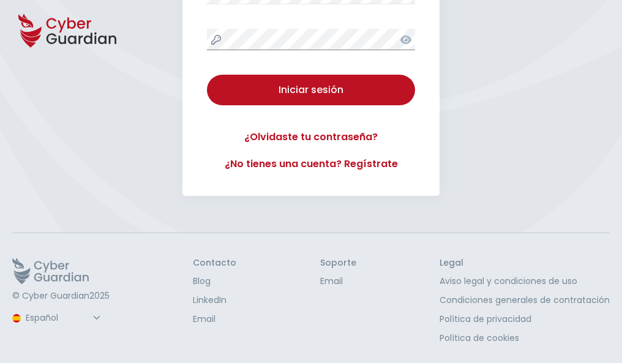 Image resolution: width=622 pixels, height=363 pixels. I want to click on p: © Cyber Guardian 2025, so click(61, 296).